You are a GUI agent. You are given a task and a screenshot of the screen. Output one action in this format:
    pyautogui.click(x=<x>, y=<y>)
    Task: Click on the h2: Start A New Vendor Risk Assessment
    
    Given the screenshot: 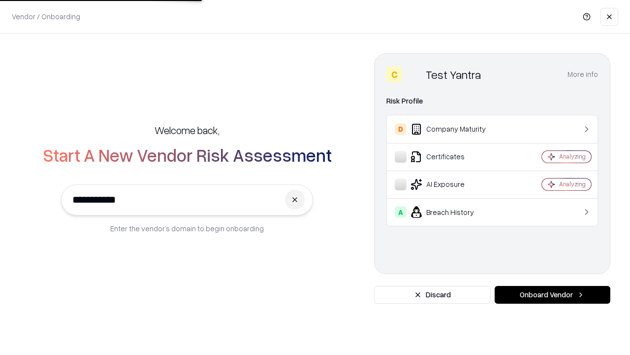 What is the action you would take?
    pyautogui.click(x=187, y=155)
    